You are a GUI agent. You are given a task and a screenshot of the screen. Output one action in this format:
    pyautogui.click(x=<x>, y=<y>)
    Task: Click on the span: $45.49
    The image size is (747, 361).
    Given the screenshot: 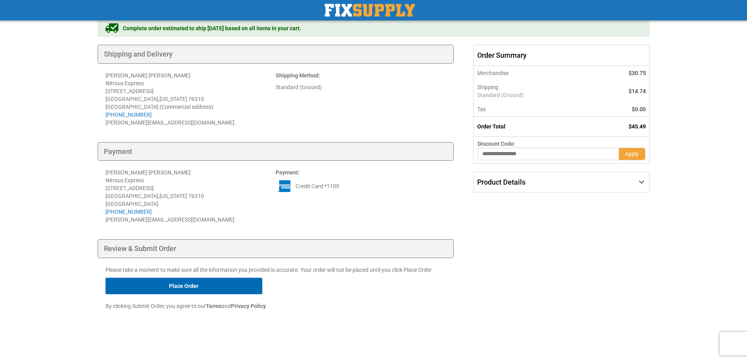 What is the action you would take?
    pyautogui.click(x=637, y=126)
    